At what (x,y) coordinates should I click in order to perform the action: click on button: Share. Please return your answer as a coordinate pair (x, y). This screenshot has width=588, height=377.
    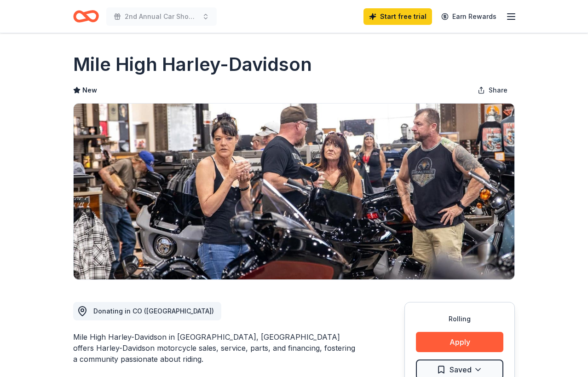
    Looking at the image, I should click on (493, 91).